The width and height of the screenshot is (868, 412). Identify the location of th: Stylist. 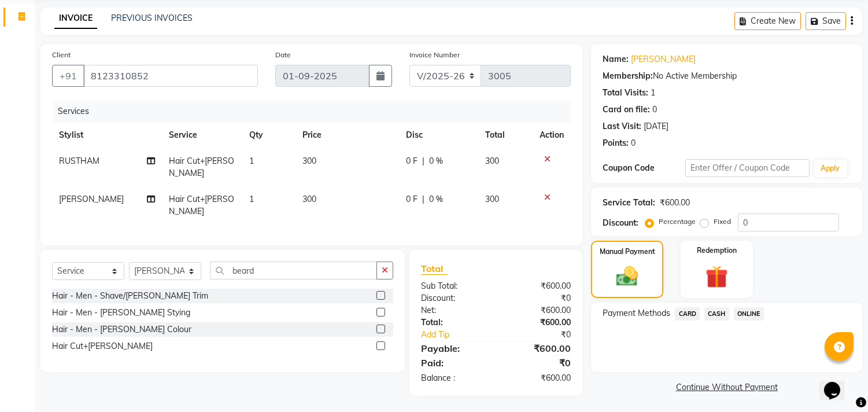
(107, 135).